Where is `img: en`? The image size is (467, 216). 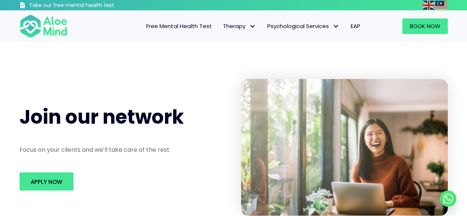 img: en is located at coordinates (429, 5).